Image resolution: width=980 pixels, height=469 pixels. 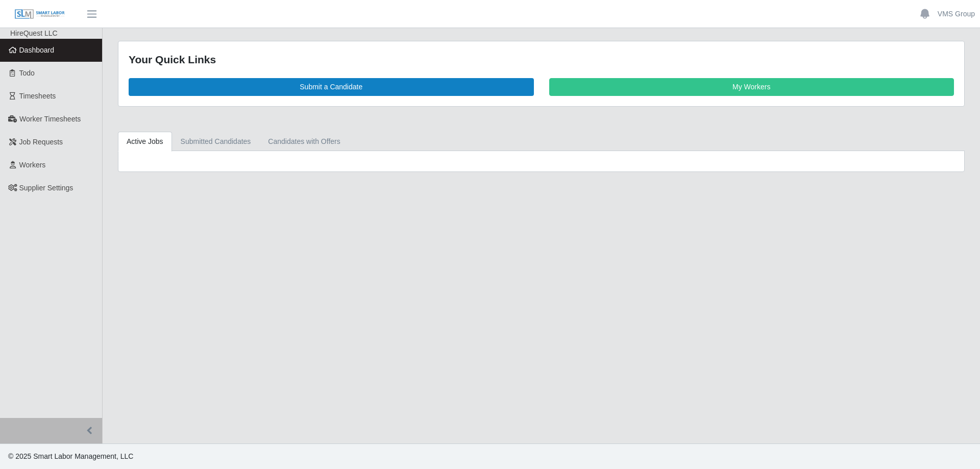 I want to click on a: VMS Group, so click(x=956, y=14).